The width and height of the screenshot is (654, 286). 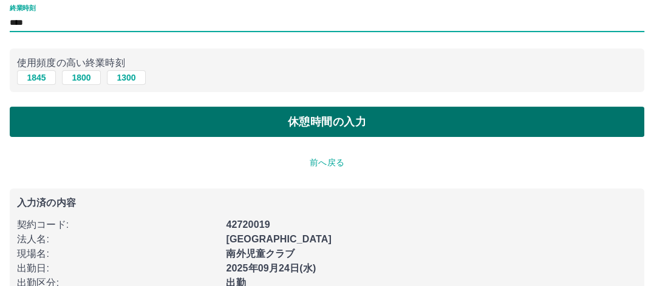 I want to click on button: 休憩時間の入力, so click(x=326, y=122).